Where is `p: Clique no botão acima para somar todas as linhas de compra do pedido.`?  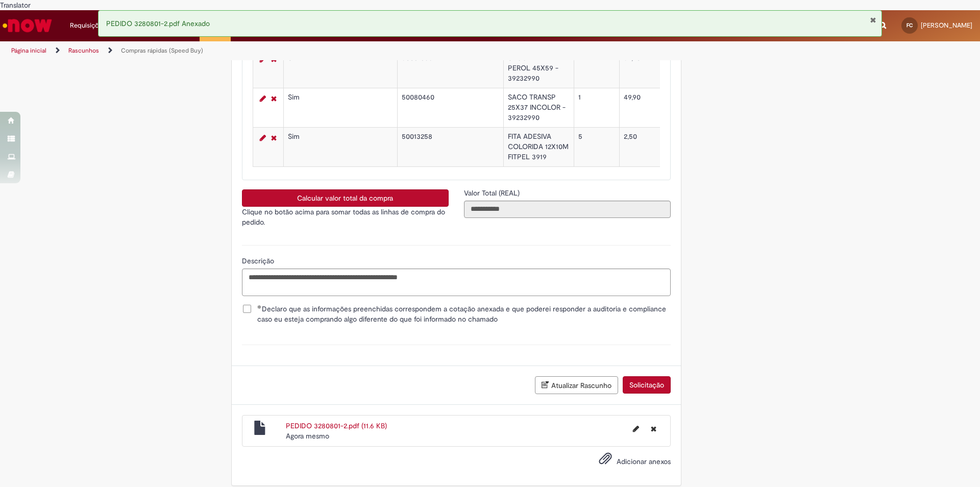
p: Clique no botão acima para somar todas as linhas de compra do pedido. is located at coordinates (345, 217).